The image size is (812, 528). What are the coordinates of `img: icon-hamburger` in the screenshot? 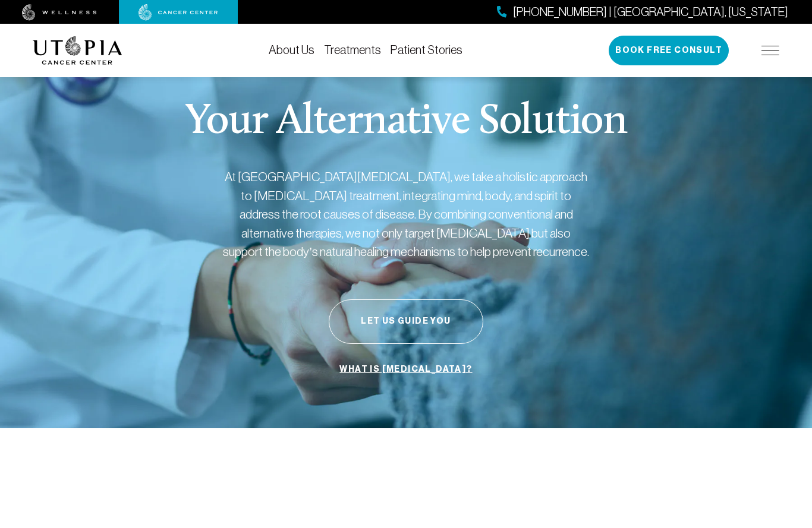 It's located at (770, 51).